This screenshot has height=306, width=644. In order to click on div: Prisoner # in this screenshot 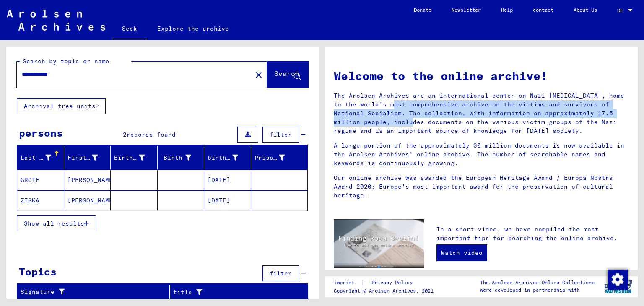, I will do `click(276, 158)`.